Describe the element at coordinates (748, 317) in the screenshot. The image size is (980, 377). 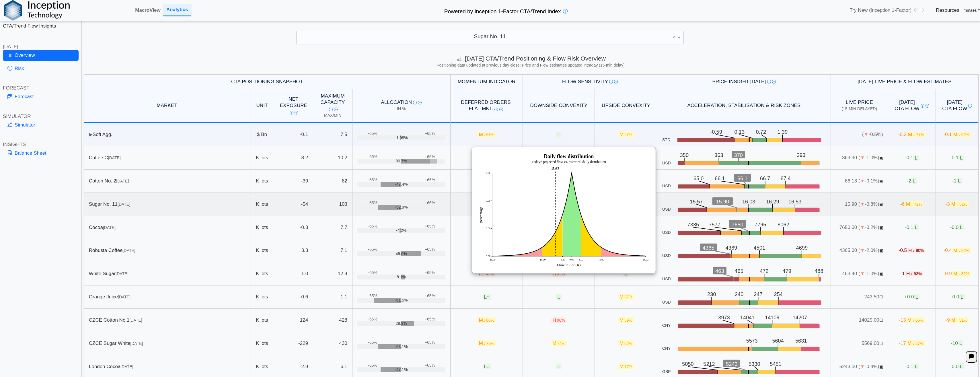
I see `text: 14041` at that location.